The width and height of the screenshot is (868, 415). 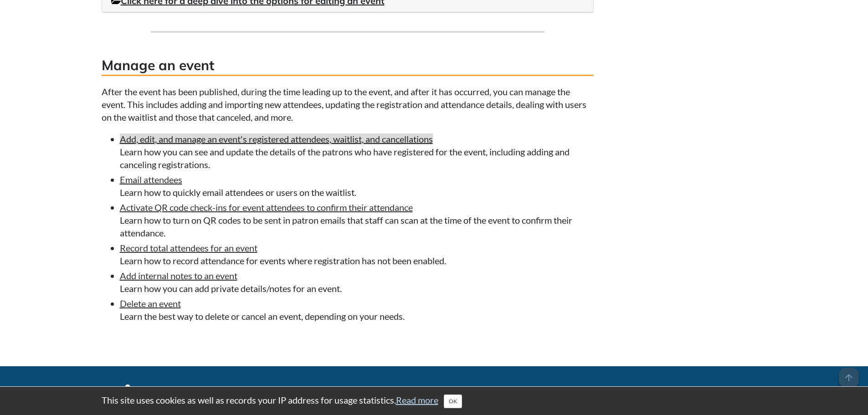 What do you see at coordinates (849, 374) in the screenshot?
I see `a: arrow_upward` at bounding box center [849, 374].